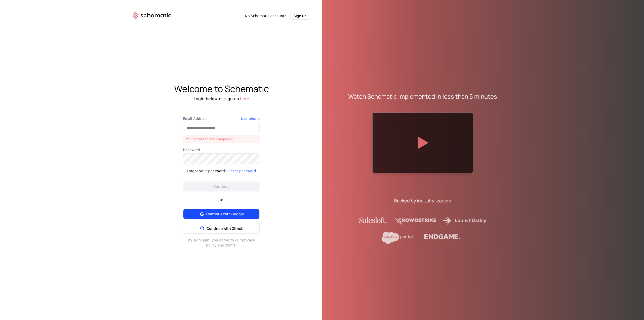  What do you see at coordinates (242, 171) in the screenshot?
I see `button: Reset password` at bounding box center [242, 171].